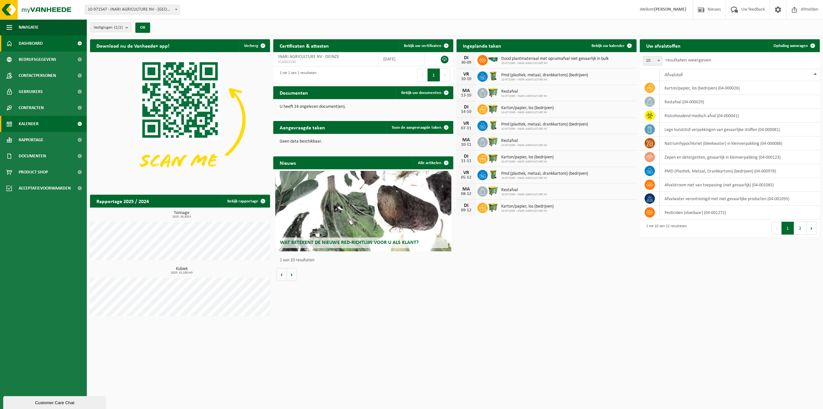  What do you see at coordinates (740, 88) in the screenshot?
I see `td: karton/papier, los (bedrijven) (04-000026)` at bounding box center [740, 88].